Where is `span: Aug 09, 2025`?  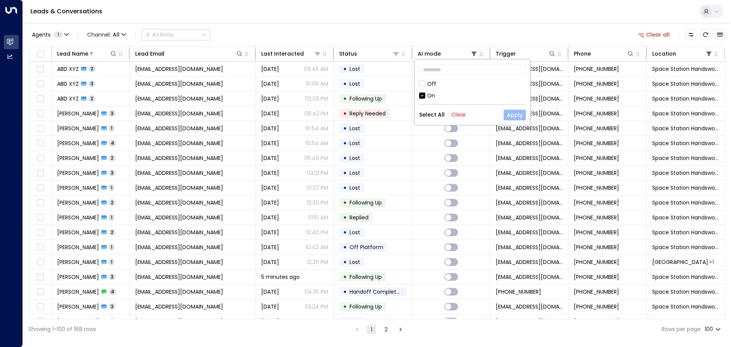
span: Aug 09, 2025 is located at coordinates (270, 218).